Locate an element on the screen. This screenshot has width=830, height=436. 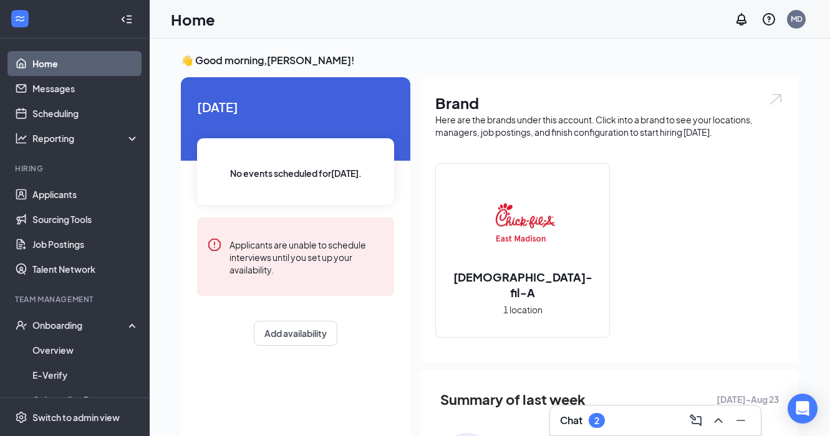
svg: Minimize is located at coordinates (740, 421).